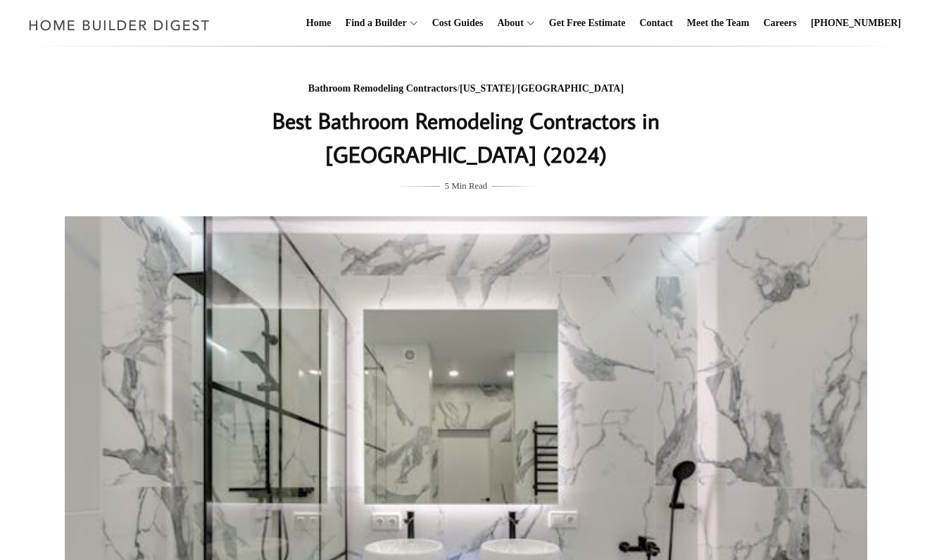 The image size is (932, 560). What do you see at coordinates (656, 23) in the screenshot?
I see `a: Contact` at bounding box center [656, 23].